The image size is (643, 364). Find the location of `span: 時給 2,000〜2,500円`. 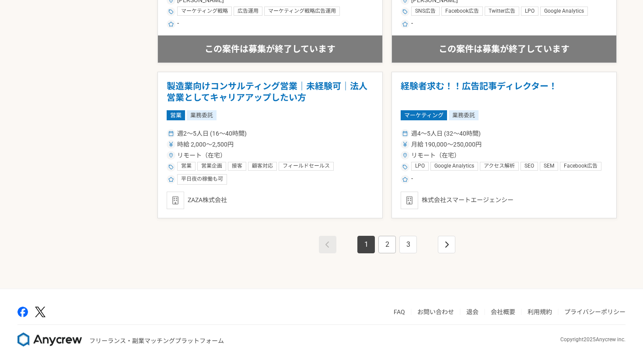

span: 時給 2,000〜2,500円 is located at coordinates (205, 144).